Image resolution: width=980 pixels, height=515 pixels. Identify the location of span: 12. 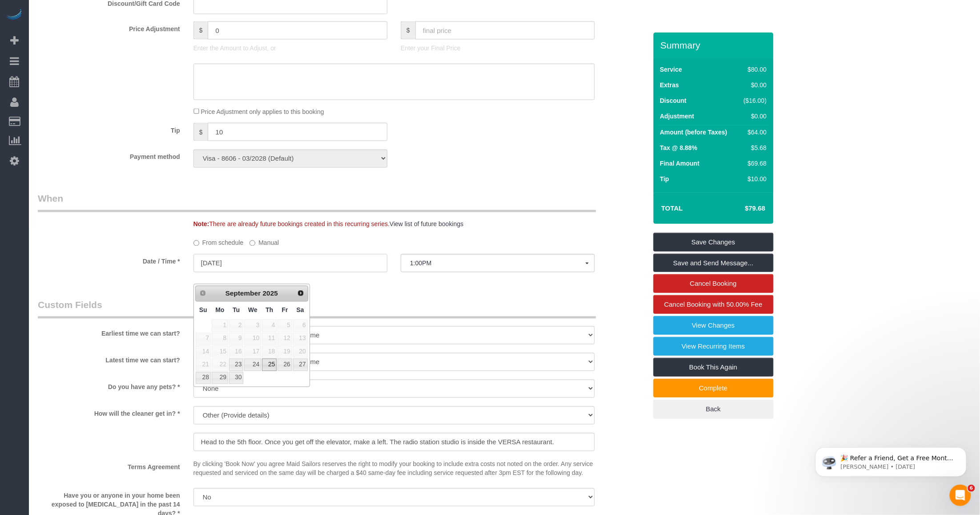
(285, 339).